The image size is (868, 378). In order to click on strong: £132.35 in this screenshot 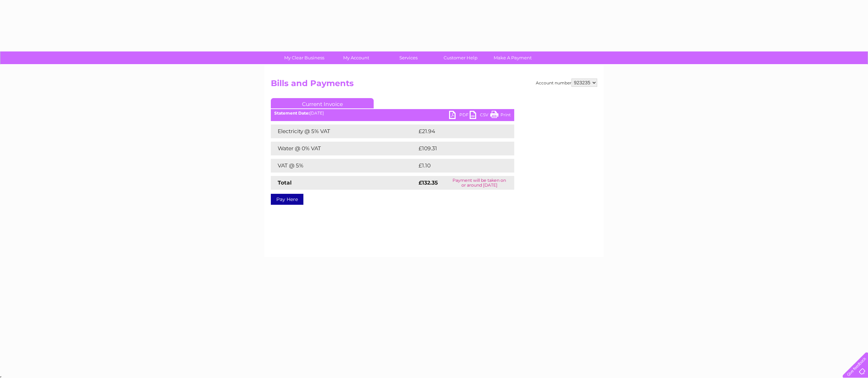, I will do `click(428, 182)`.